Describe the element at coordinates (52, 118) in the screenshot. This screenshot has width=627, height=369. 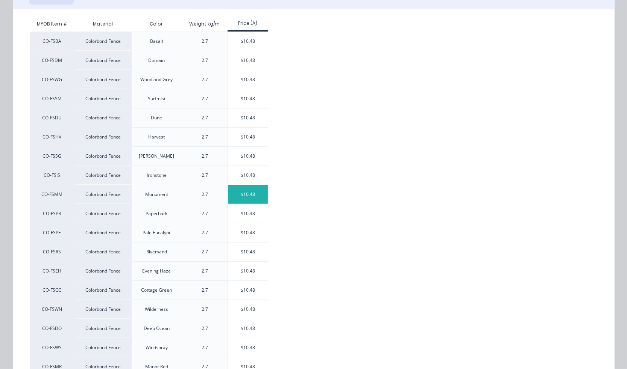
I see `div: CO-FSDU` at that location.